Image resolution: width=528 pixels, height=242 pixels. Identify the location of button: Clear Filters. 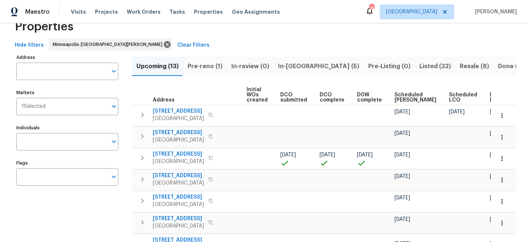
(193, 45).